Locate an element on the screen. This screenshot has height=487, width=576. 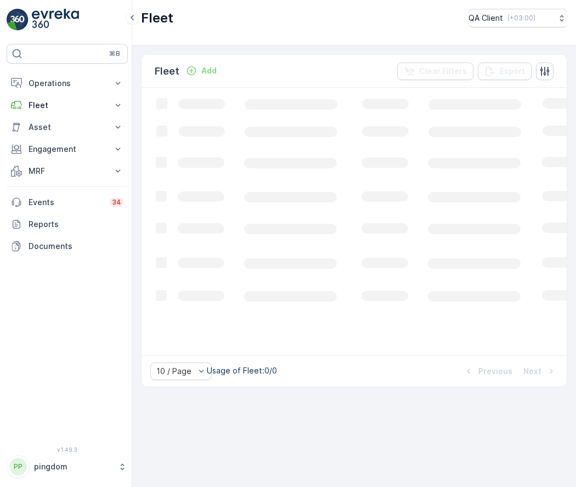
button: MRF is located at coordinates (67, 171).